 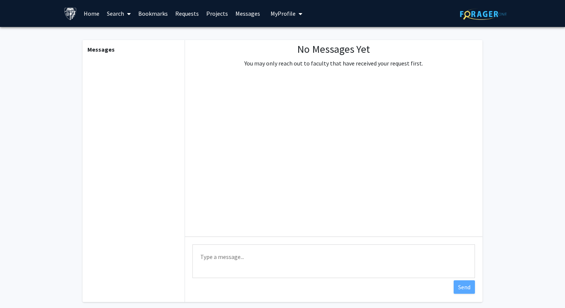 I want to click on a: Requests, so click(x=187, y=13).